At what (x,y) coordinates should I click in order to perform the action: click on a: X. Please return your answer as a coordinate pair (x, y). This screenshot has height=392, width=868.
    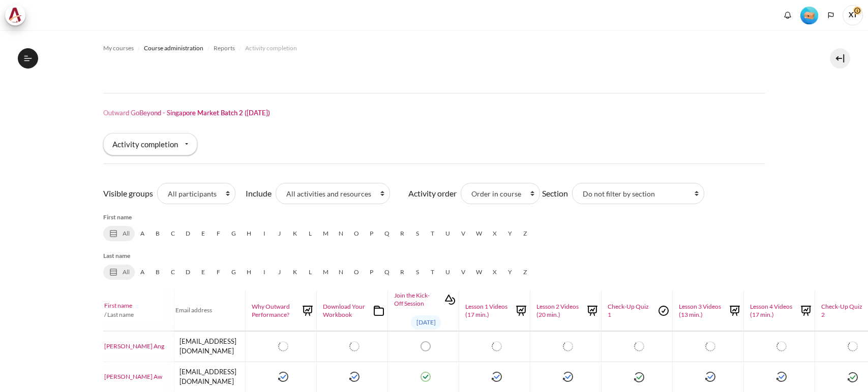
    Looking at the image, I should click on (495, 272).